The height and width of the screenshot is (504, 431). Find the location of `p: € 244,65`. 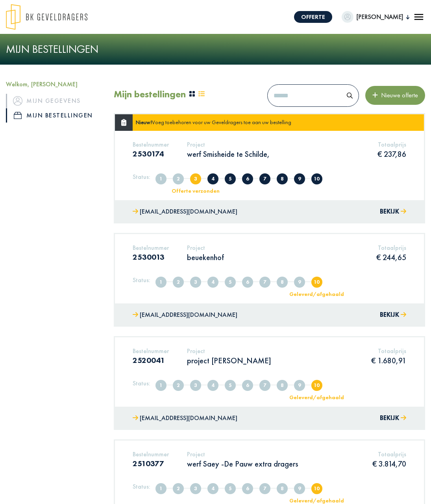

p: € 244,65 is located at coordinates (391, 257).